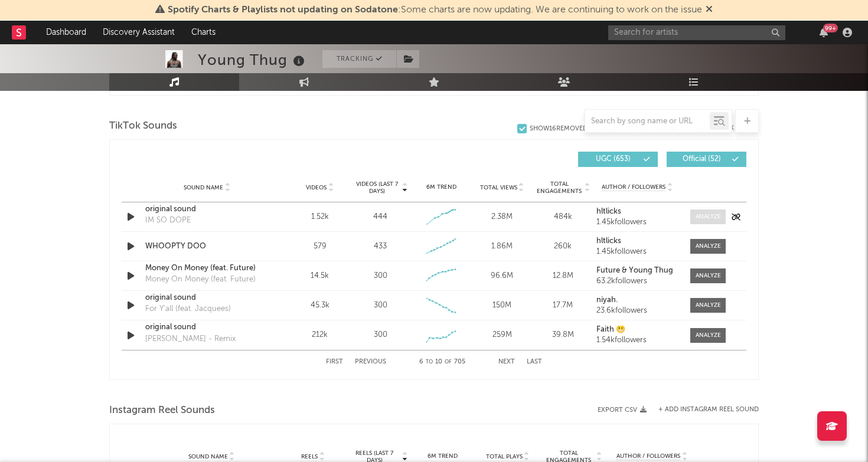  What do you see at coordinates (618, 160) in the screenshot?
I see `button: UGC(653)` at bounding box center [618, 160].